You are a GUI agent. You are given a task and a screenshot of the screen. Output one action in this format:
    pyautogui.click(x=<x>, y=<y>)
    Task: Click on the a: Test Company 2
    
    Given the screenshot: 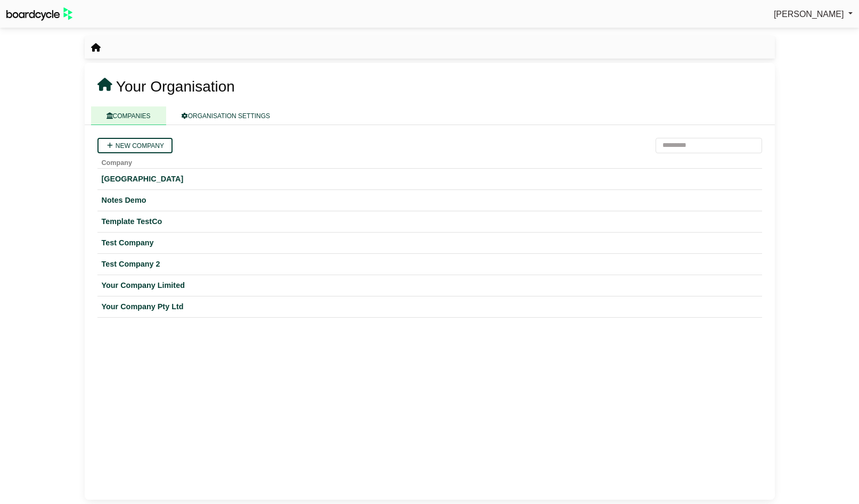 What is the action you would take?
    pyautogui.click(x=430, y=264)
    